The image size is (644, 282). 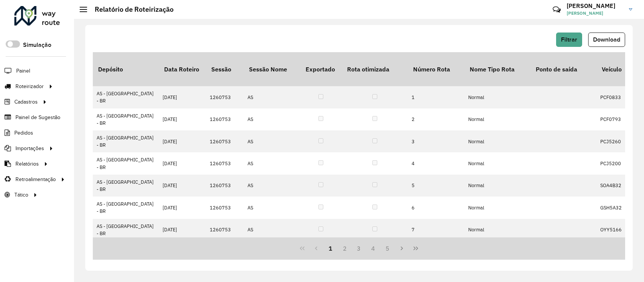 I want to click on button: Download, so click(x=607, y=40).